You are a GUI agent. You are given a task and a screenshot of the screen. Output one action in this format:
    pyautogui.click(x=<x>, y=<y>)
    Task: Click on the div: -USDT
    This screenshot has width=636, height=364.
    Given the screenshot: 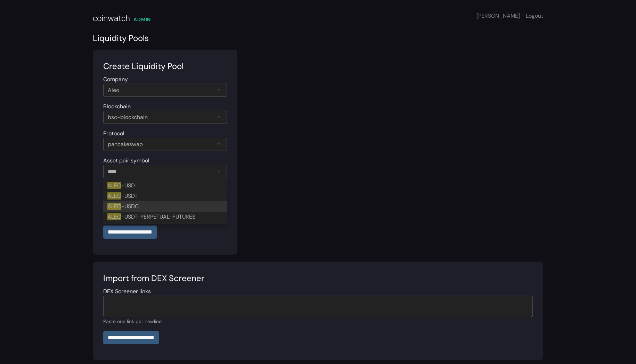 What is the action you would take?
    pyautogui.click(x=165, y=196)
    